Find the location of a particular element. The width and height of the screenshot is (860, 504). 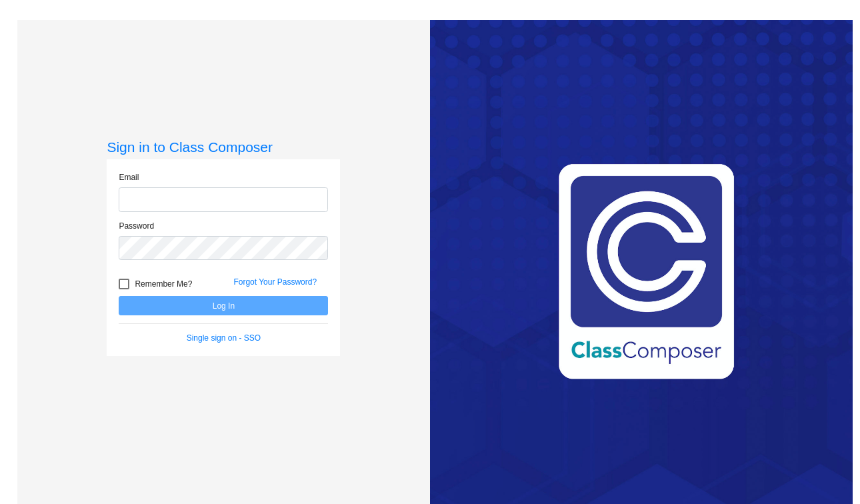

label: Email is located at coordinates (129, 177).